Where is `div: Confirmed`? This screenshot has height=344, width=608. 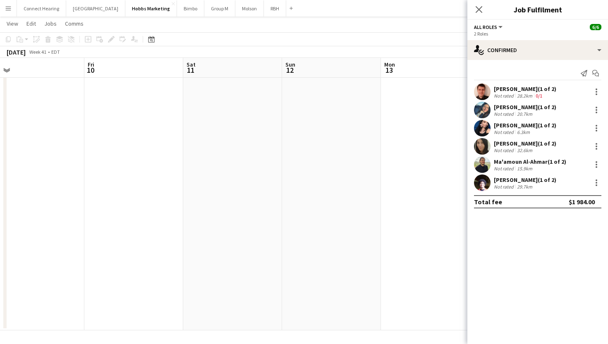 div: Confirmed is located at coordinates (538, 50).